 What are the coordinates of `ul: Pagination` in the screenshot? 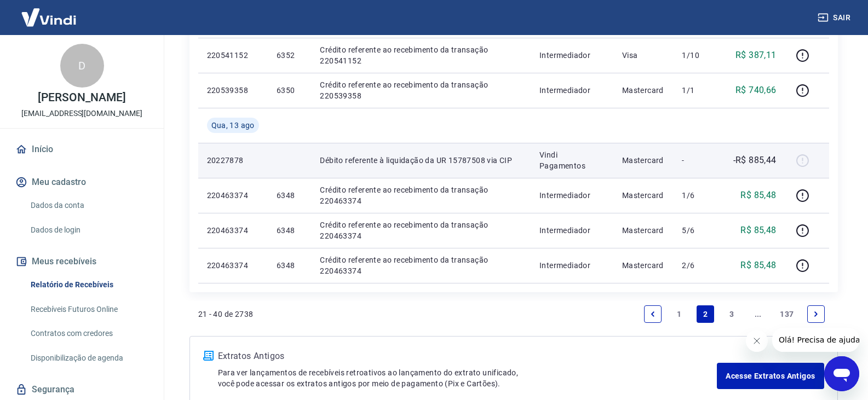 It's located at (734, 314).